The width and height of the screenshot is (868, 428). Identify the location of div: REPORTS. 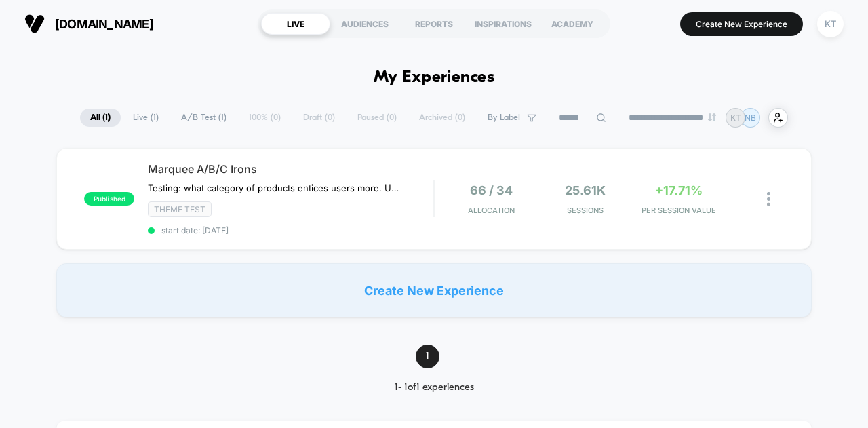
(434, 23).